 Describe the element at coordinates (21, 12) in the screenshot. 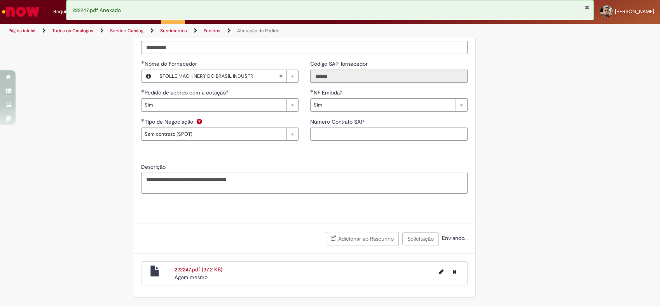

I see `img: ServiceNow` at that location.